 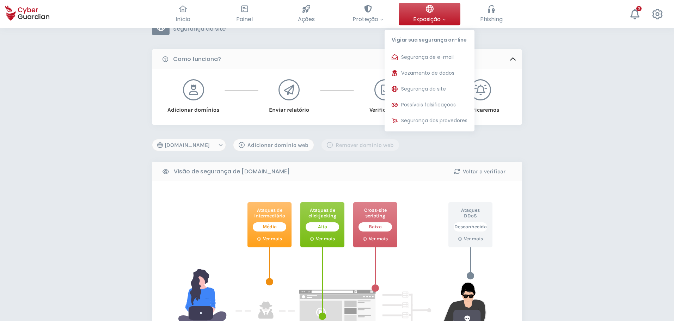 What do you see at coordinates (480, 107) in the screenshot?
I see `div: Notificaremos` at bounding box center [480, 107].